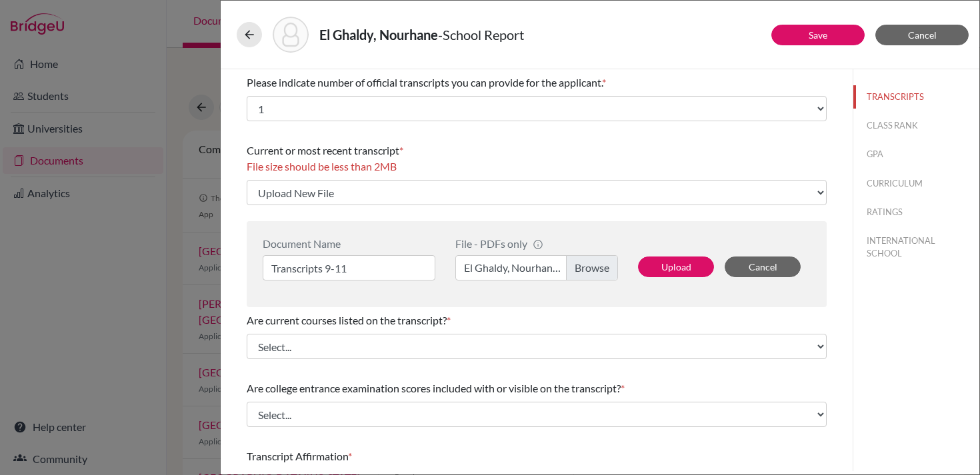 The width and height of the screenshot is (980, 475). I want to click on button: GPA, so click(916, 154).